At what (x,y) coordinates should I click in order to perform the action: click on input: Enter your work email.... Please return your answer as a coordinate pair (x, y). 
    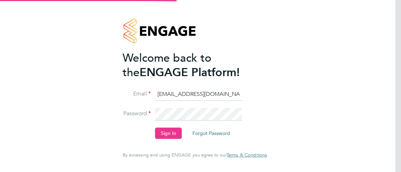
    Looking at the image, I should click on (198, 94).